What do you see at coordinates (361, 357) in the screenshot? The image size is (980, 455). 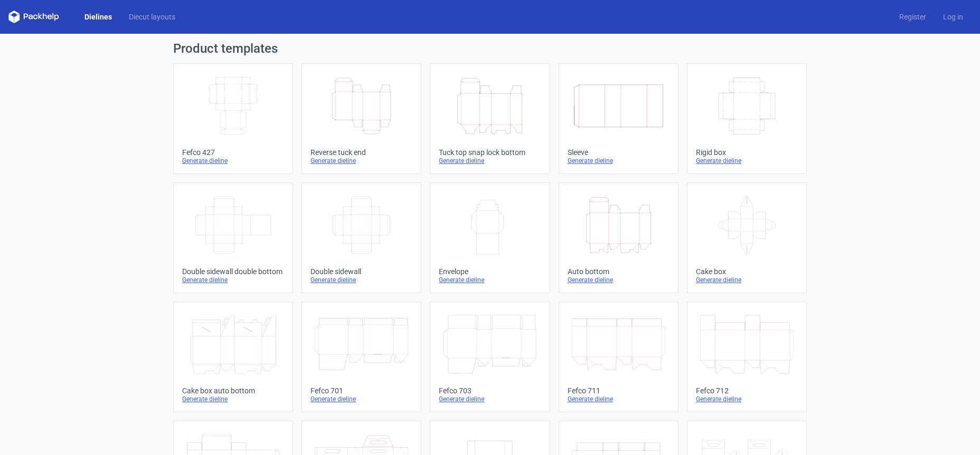 I see `a: Fefco 701Generate dieline` at bounding box center [361, 357].